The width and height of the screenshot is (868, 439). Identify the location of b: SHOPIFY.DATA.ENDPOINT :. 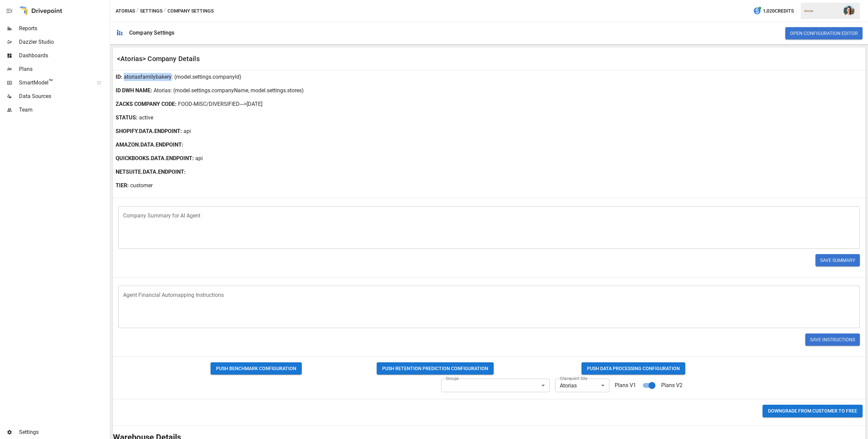
(149, 132).